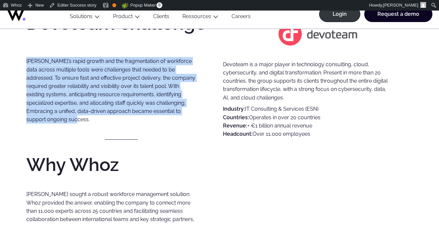  I want to click on div: OK, so click(114, 5).